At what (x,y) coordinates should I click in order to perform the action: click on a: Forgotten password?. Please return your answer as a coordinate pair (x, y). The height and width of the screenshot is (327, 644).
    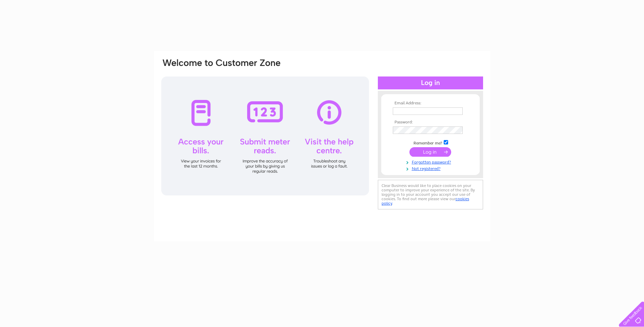
    Looking at the image, I should click on (431, 162).